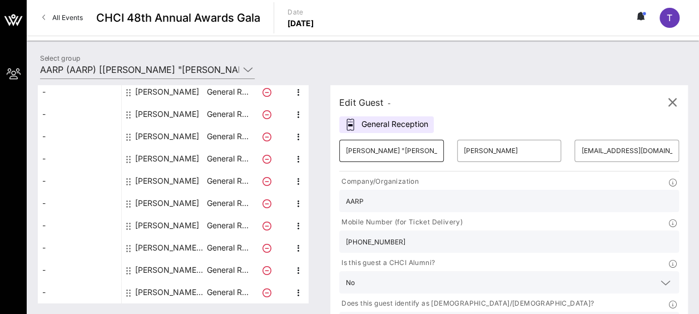 The height and width of the screenshot is (314, 699). What do you see at coordinates (387, 262) in the screenshot?
I see `p: Is this guest a CHCI Alumni?` at bounding box center [387, 262].